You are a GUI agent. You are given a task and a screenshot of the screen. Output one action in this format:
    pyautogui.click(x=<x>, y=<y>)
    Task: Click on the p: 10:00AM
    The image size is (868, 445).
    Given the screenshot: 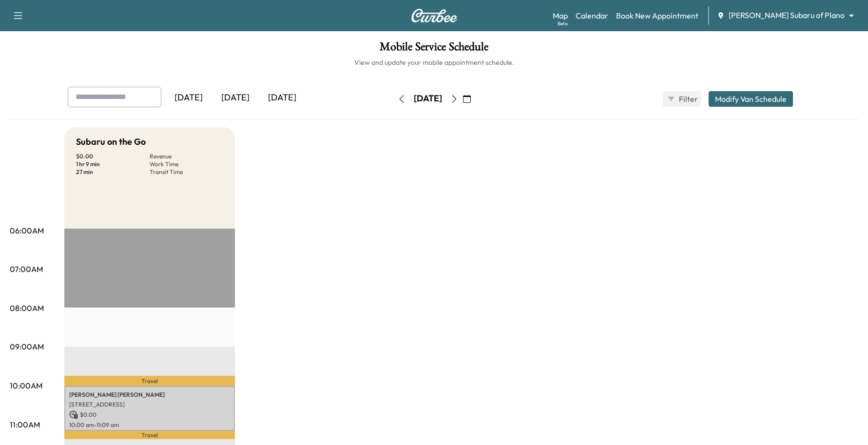 What is the action you would take?
    pyautogui.click(x=26, y=385)
    